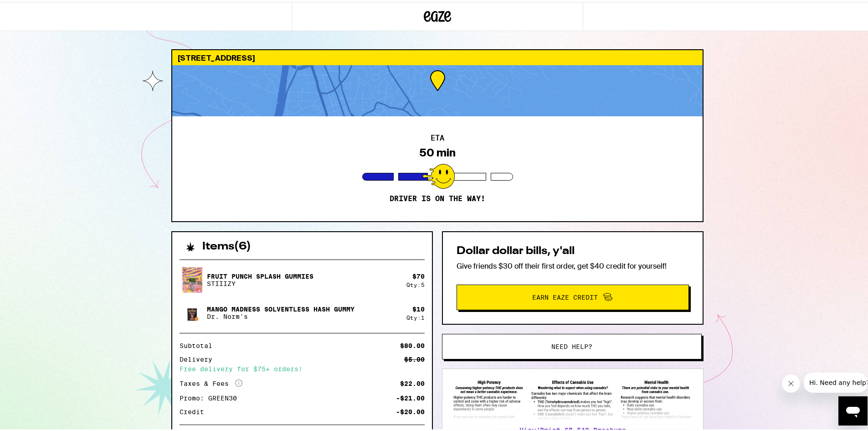 This screenshot has width=868, height=431. Describe the element at coordinates (211, 382) in the screenshot. I see `div: Taxes & Fees` at that location.